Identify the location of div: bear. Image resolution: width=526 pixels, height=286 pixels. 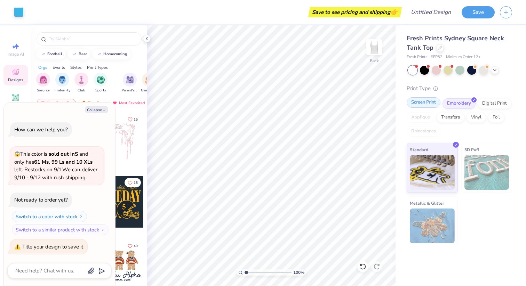
(83, 54).